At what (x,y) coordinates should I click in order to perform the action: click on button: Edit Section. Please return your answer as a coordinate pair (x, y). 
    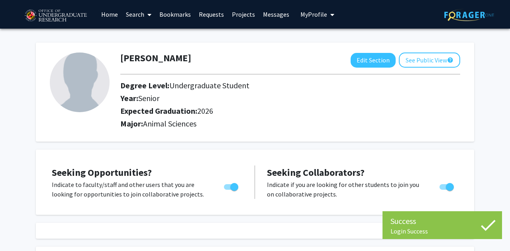
    Looking at the image, I should click on (373, 60).